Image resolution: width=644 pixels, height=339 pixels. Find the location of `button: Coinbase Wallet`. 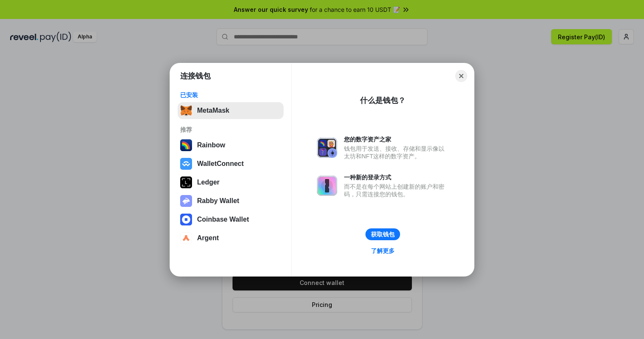

button: Coinbase Wallet is located at coordinates (231, 219).